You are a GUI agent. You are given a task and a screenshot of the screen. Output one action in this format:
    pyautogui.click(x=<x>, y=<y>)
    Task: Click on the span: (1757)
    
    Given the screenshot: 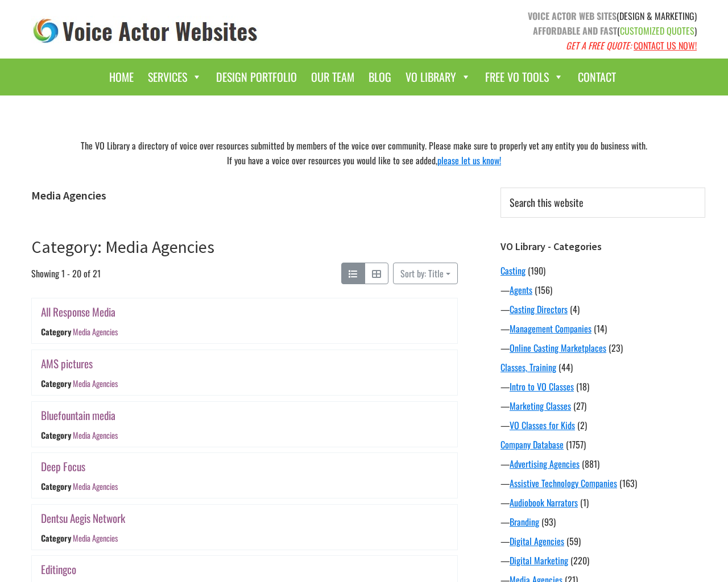 What is the action you would take?
    pyautogui.click(x=576, y=445)
    